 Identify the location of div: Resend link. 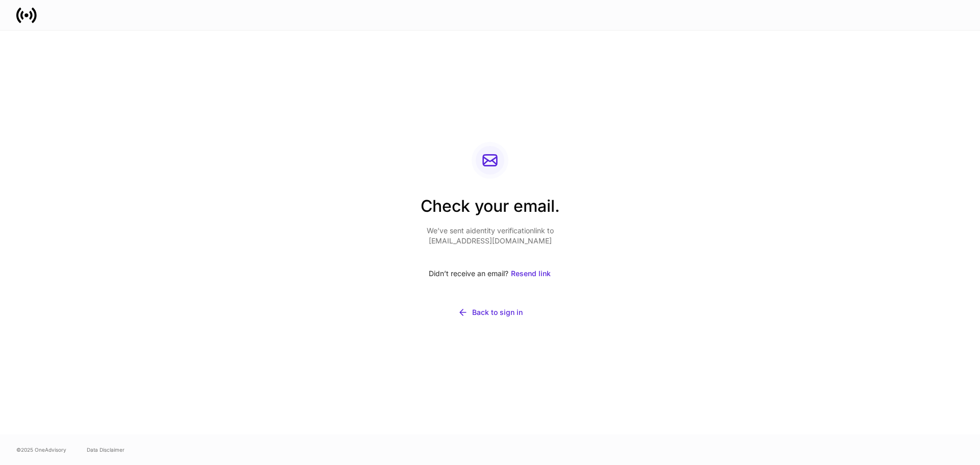
(531, 273).